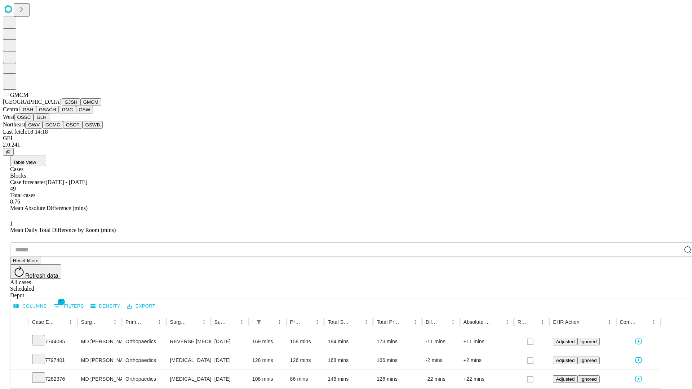 Image resolution: width=692 pixels, height=389 pixels. Describe the element at coordinates (15, 202) in the screenshot. I see `span: 8.76` at that location.